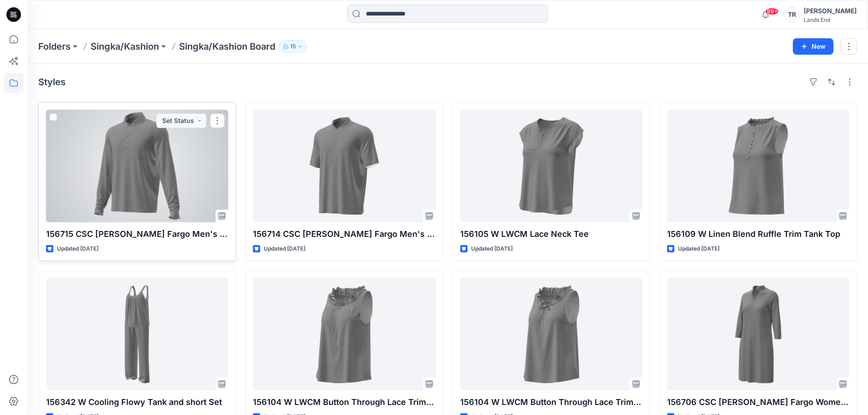 Image resolution: width=868 pixels, height=415 pixels. What do you see at coordinates (125, 47) in the screenshot?
I see `p: Singka/Kashion` at bounding box center [125, 47].